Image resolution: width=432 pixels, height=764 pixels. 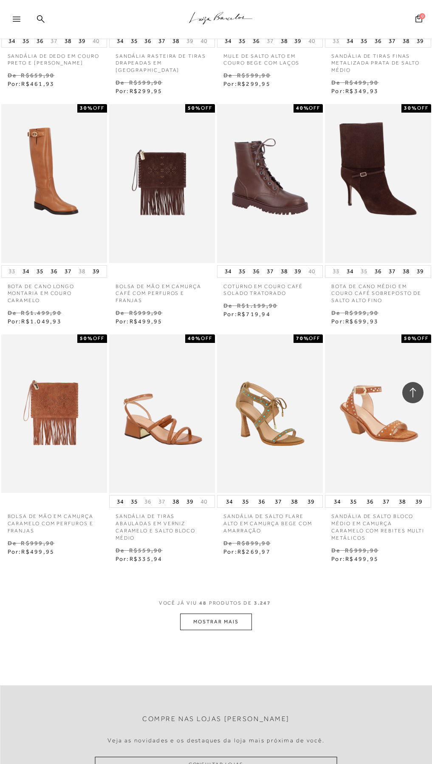 I want to click on span: R$269,97, so click(x=254, y=552).